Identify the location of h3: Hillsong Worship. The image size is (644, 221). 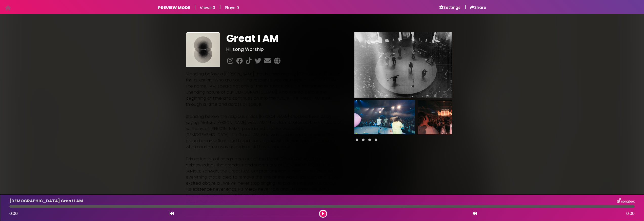
(284, 49).